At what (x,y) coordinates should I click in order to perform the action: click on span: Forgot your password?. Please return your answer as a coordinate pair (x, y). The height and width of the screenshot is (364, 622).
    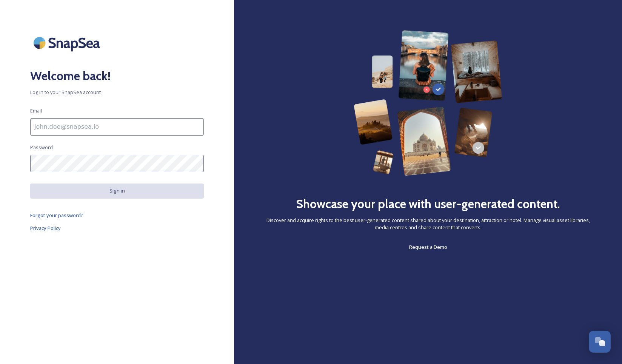
    Looking at the image, I should click on (56, 216).